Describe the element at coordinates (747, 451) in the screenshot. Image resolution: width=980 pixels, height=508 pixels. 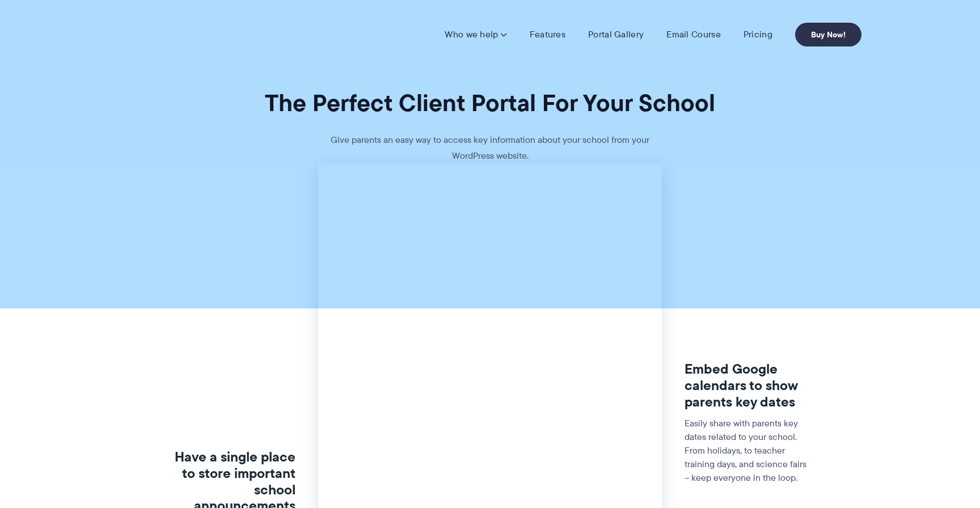
I see `p: Easily share with parents key dates related to your school. From holidays, to teacher training da...` at that location.